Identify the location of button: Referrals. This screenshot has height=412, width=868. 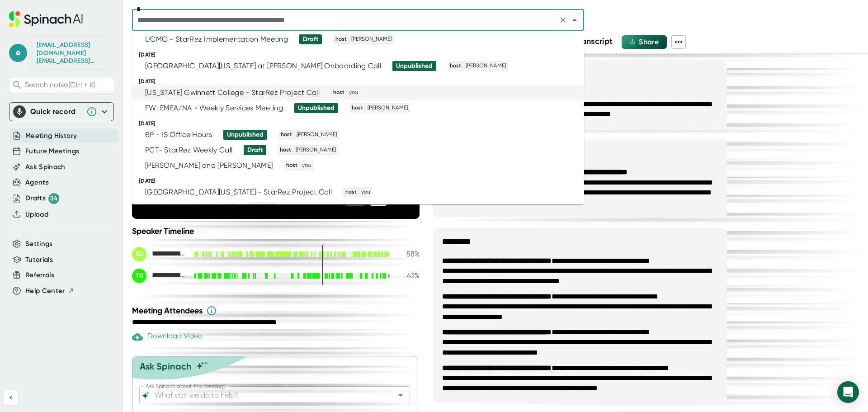
(40, 275).